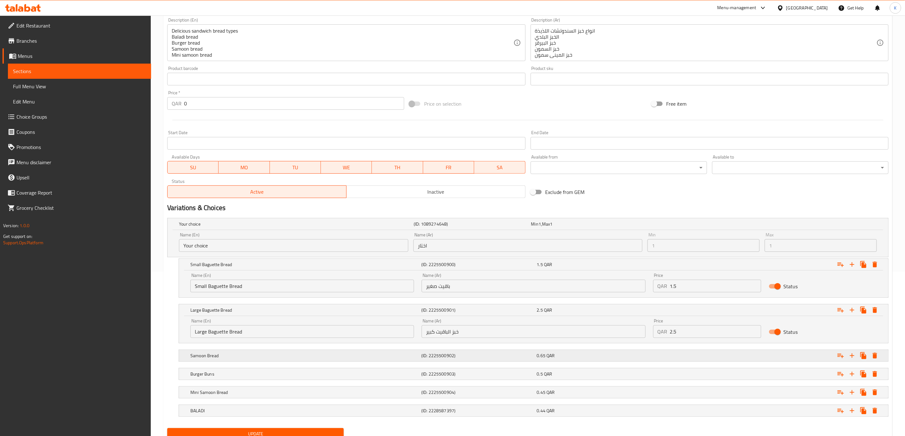 The height and width of the screenshot is (436, 905). What do you see at coordinates (895, 8) in the screenshot?
I see `span: K` at bounding box center [895, 8].